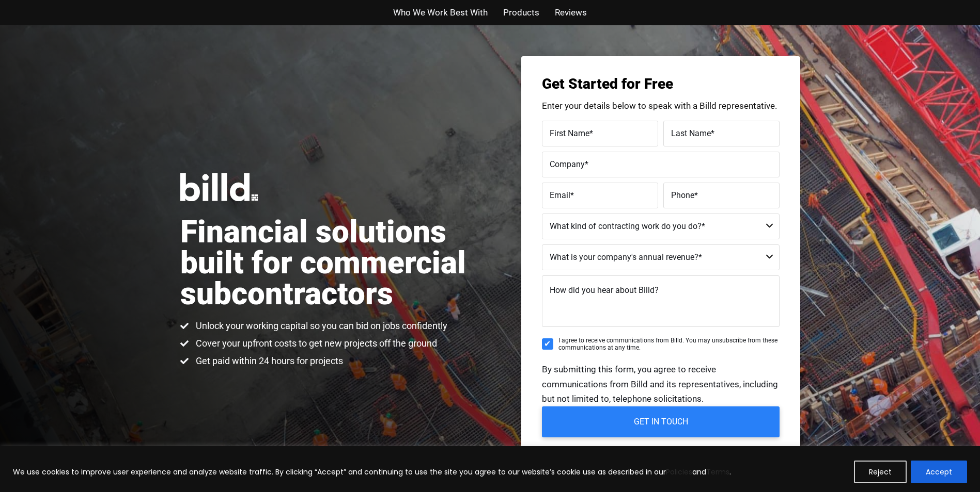 This screenshot has height=492, width=980. What do you see at coordinates (691, 132) in the screenshot?
I see `span: Last Name` at bounding box center [691, 132].